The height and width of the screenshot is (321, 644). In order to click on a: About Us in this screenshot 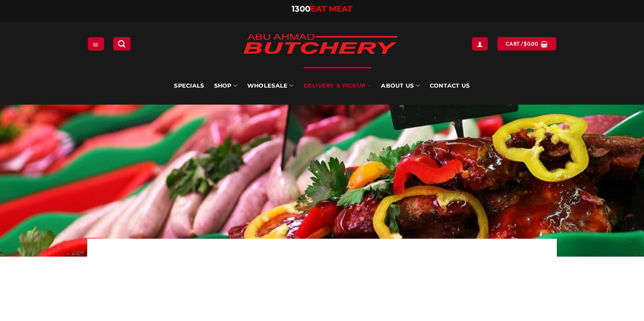, I will do `click(400, 86)`.